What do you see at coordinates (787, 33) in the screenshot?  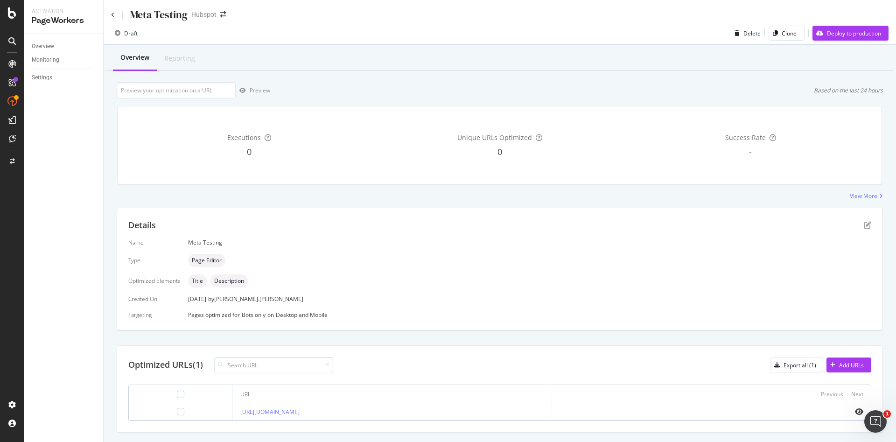 I see `button: Clone` at bounding box center [787, 33].